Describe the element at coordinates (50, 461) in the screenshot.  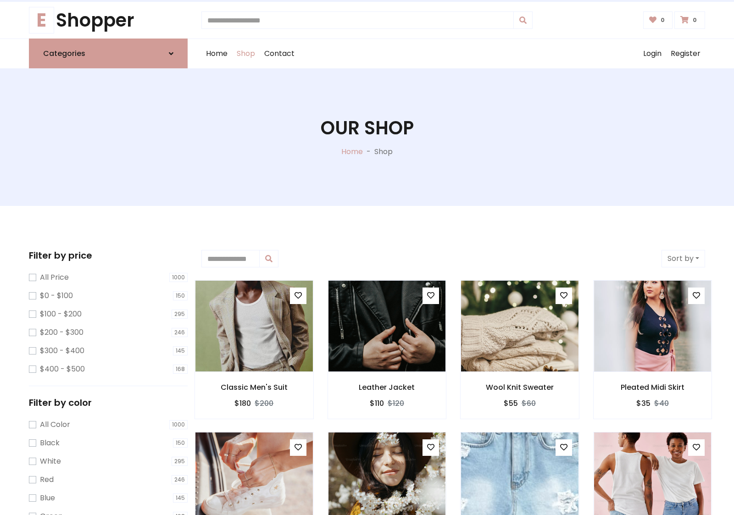
I see `label: White` at that location.